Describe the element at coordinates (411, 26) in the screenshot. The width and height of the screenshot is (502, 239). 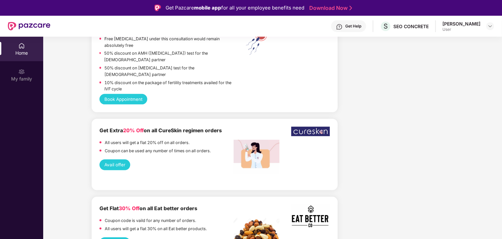
I see `div: SEO CONCRETE` at that location.